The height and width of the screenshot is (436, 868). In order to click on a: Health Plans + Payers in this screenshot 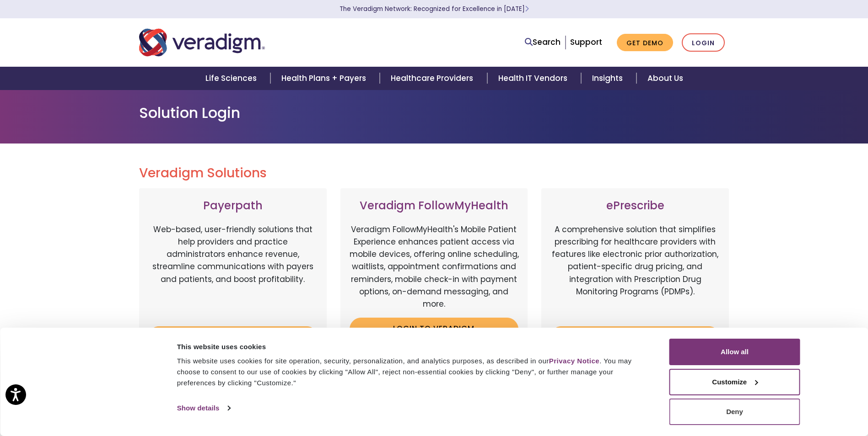, I will do `click(325, 78)`.